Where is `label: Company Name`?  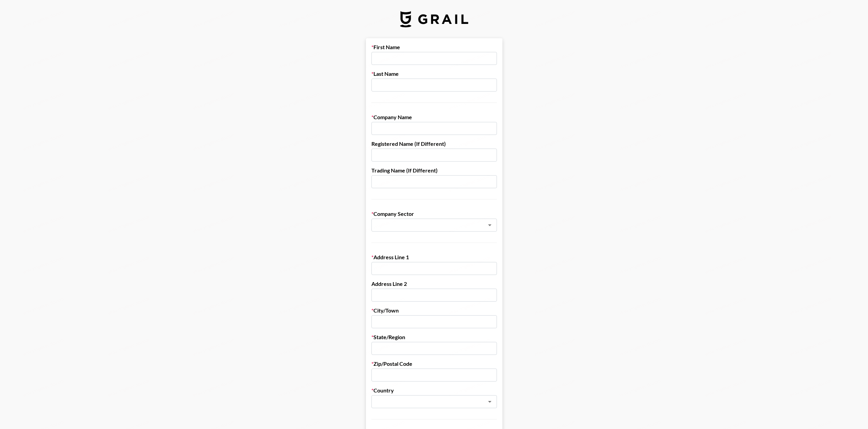 label: Company Name is located at coordinates (434, 117).